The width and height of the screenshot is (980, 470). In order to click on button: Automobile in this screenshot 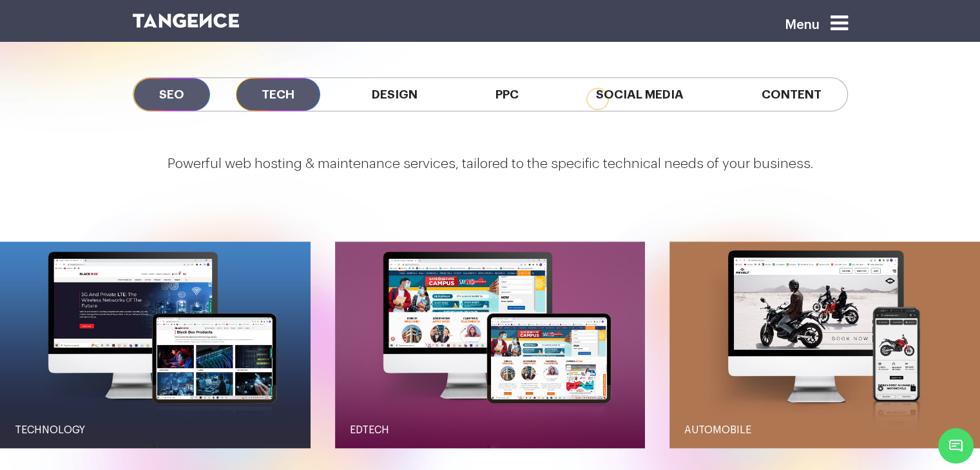, I will do `click(825, 345)`.